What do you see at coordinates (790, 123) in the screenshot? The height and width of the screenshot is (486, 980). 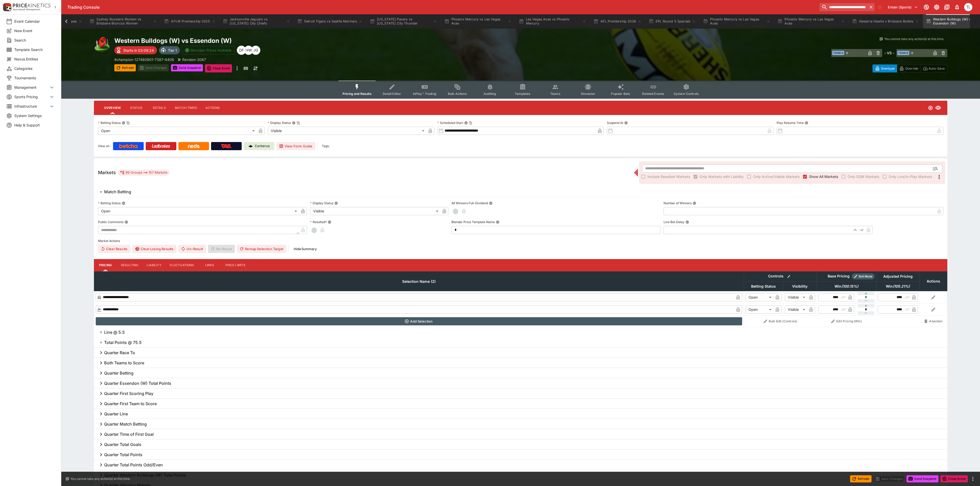 I see `p: Play Resume Time` at bounding box center [790, 123].